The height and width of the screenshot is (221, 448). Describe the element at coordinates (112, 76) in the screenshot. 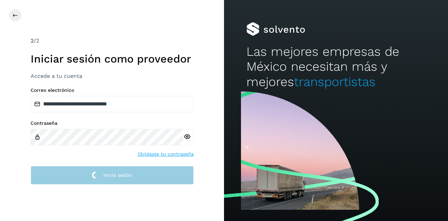

I see `h3: Accede a tu cuenta` at that location.